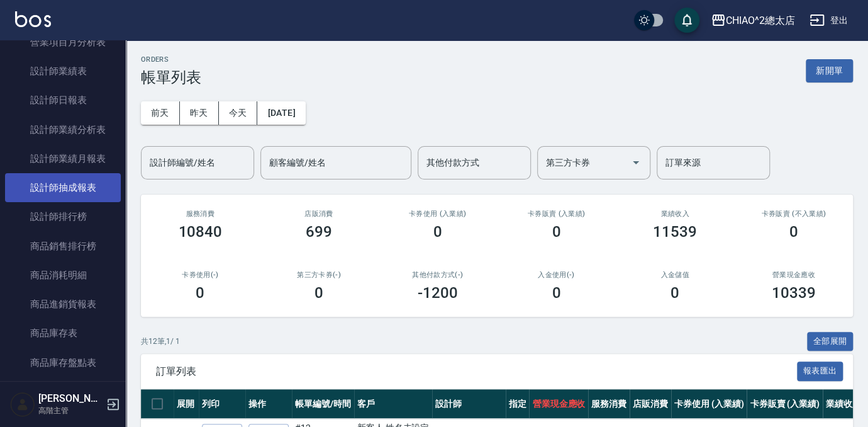 This screenshot has height=427, width=868. I want to click on th: 帳單編號/時間, so click(323, 403).